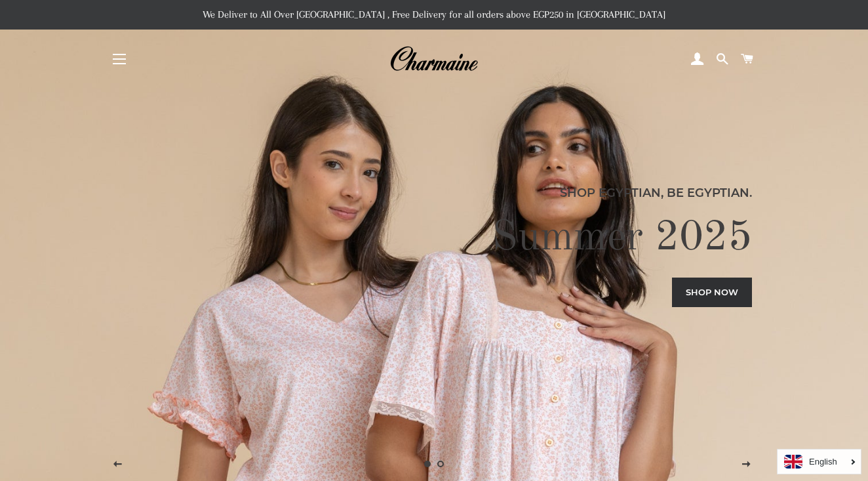 The width and height of the screenshot is (868, 481). What do you see at coordinates (823, 461) in the screenshot?
I see `i: English` at bounding box center [823, 461].